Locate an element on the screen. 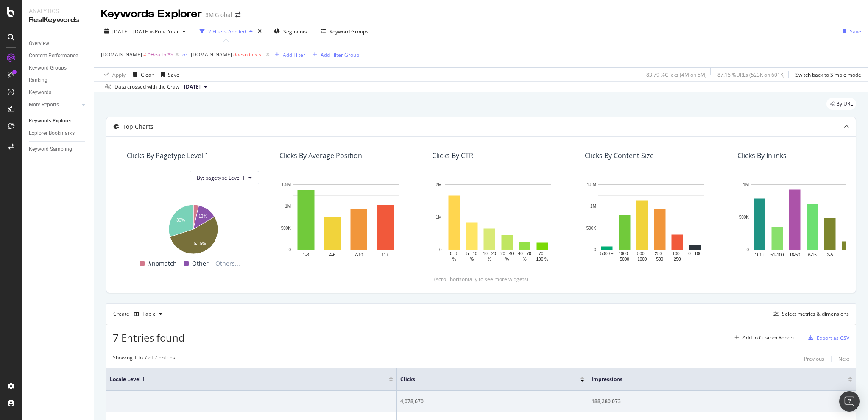 This screenshot has height=420, width=868. a: Ranking is located at coordinates (58, 80).